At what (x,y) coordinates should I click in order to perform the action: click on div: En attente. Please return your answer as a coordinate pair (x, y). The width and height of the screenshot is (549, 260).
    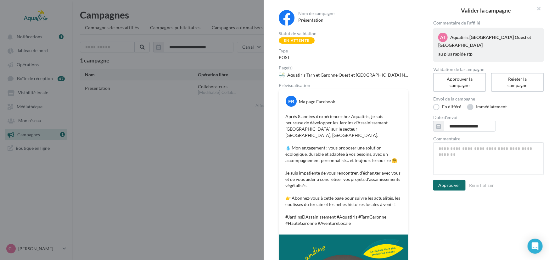
    Looking at the image, I should click on (296, 41).